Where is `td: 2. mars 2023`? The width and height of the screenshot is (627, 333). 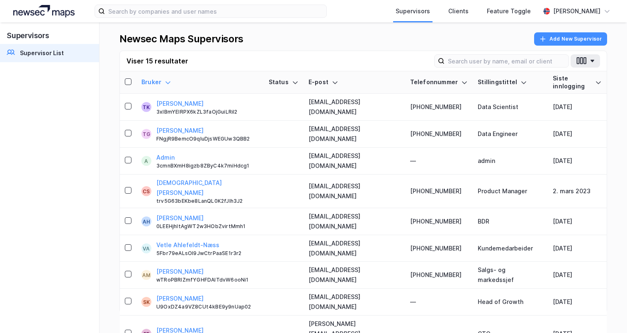
td: 2. mars 2023 is located at coordinates (578, 191).